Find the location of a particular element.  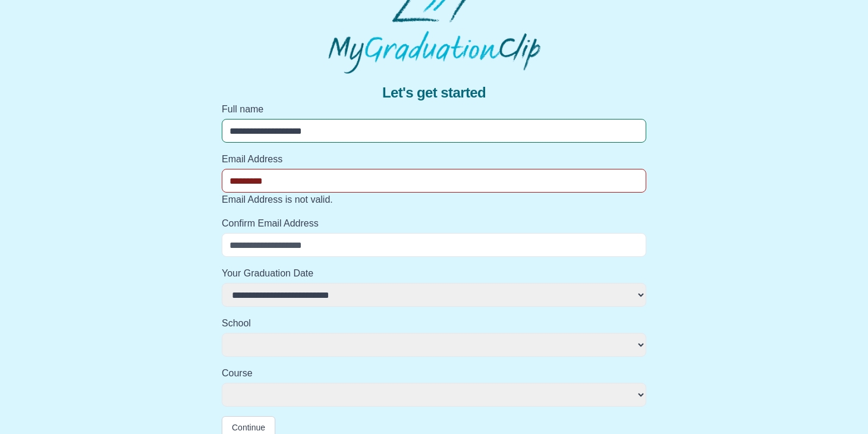

label: School is located at coordinates (434, 324).